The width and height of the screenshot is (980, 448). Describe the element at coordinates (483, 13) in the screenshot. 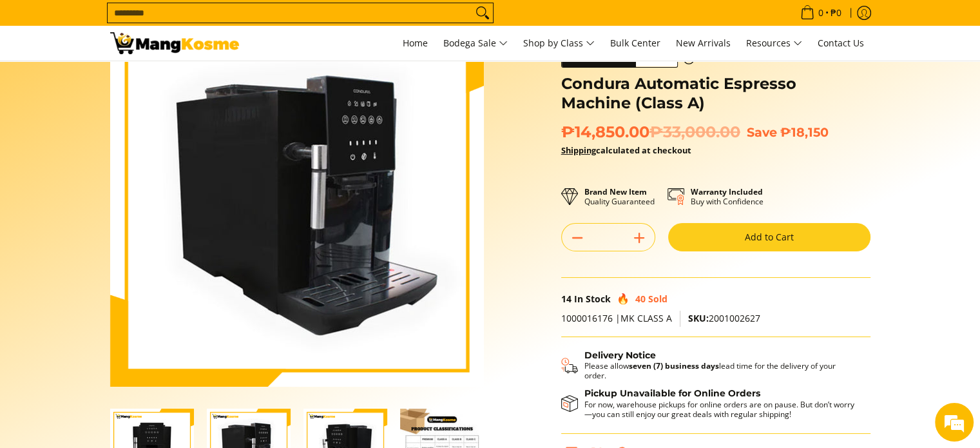

I see `button: Search` at that location.